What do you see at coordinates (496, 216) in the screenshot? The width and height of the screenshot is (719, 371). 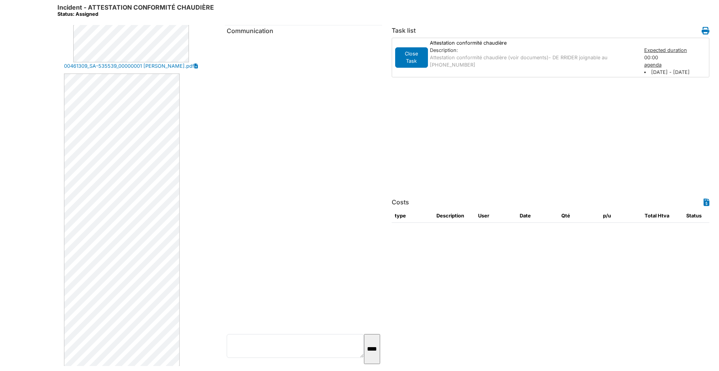 I see `th: User` at bounding box center [496, 216].